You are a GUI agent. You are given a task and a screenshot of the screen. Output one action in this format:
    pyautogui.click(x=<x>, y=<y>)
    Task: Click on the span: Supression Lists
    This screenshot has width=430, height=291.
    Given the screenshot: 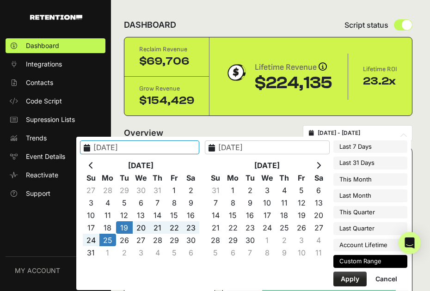 What is the action you would take?
    pyautogui.click(x=50, y=120)
    